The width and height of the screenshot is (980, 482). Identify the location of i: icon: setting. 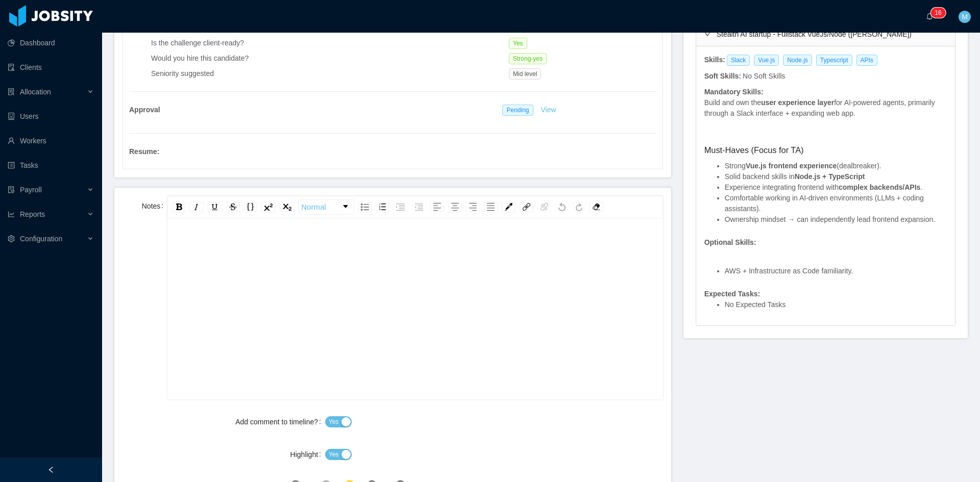
(11, 239).